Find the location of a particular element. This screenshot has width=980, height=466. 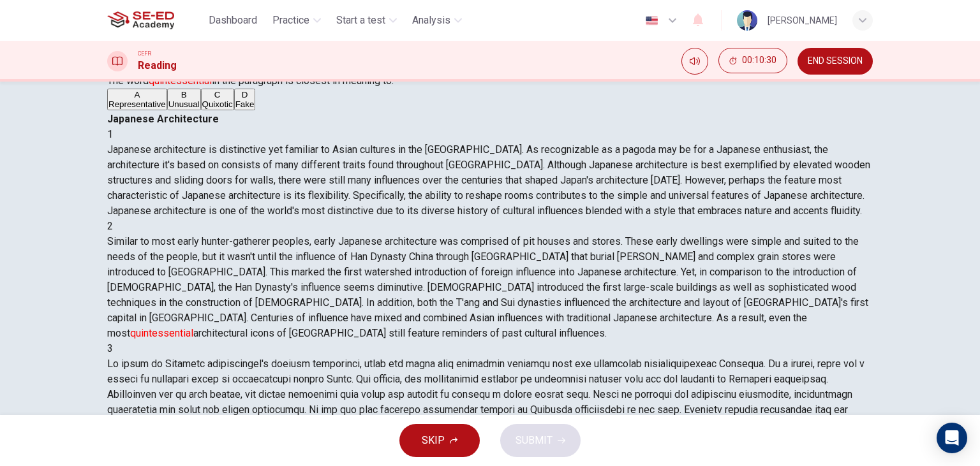

span: Unusual is located at coordinates (184, 104).